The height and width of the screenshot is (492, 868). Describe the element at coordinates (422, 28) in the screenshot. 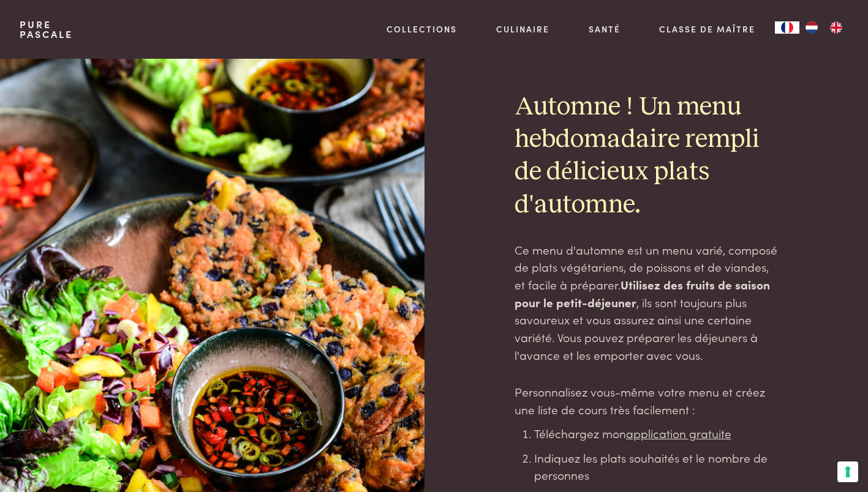

I see `a: Collections` at that location.